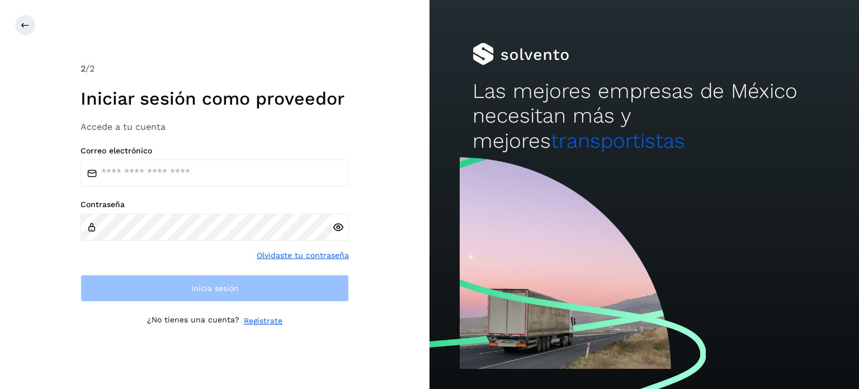  What do you see at coordinates (215, 150) in the screenshot?
I see `label: Correo electrónico` at bounding box center [215, 150].